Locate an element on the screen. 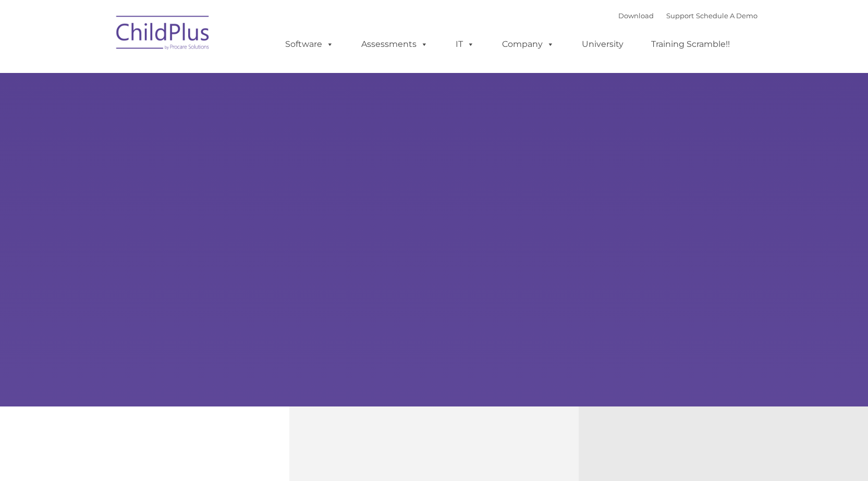 This screenshot has height=481, width=868. a: University is located at coordinates (602, 44).